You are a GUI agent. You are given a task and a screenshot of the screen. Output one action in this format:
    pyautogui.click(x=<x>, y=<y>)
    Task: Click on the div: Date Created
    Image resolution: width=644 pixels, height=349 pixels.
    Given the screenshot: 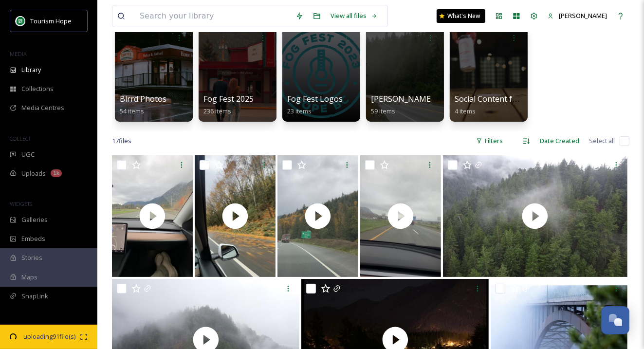 What is the action you would take?
    pyautogui.click(x=559, y=141)
    